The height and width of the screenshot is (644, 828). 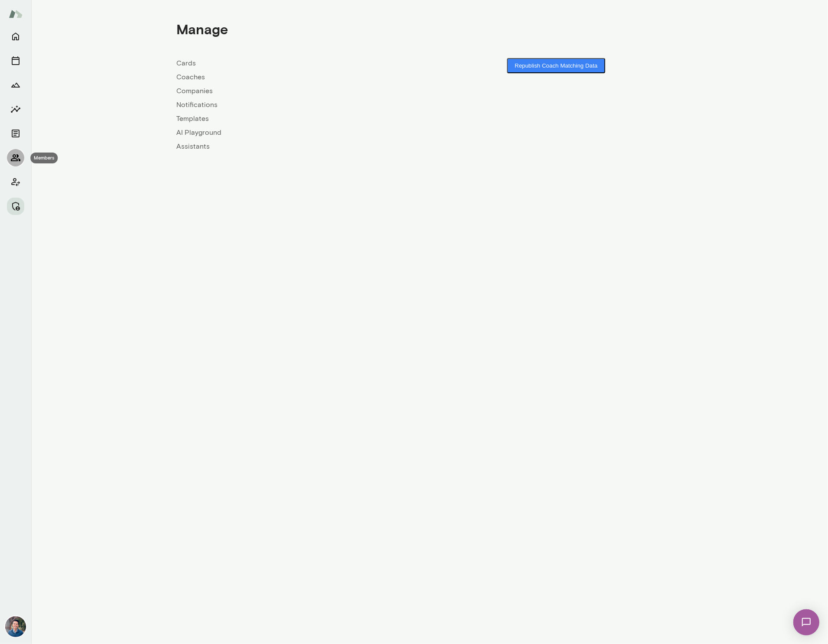 I want to click on button: Growth Plan, so click(x=15, y=85).